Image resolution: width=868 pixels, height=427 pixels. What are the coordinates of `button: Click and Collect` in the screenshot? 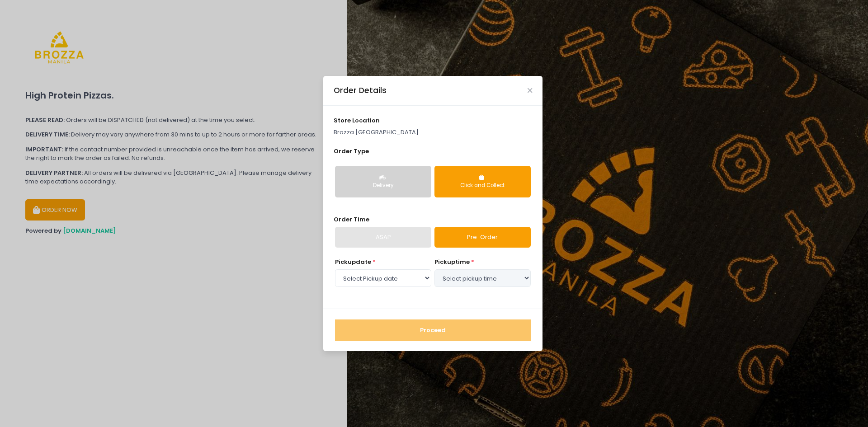 It's located at (483, 182).